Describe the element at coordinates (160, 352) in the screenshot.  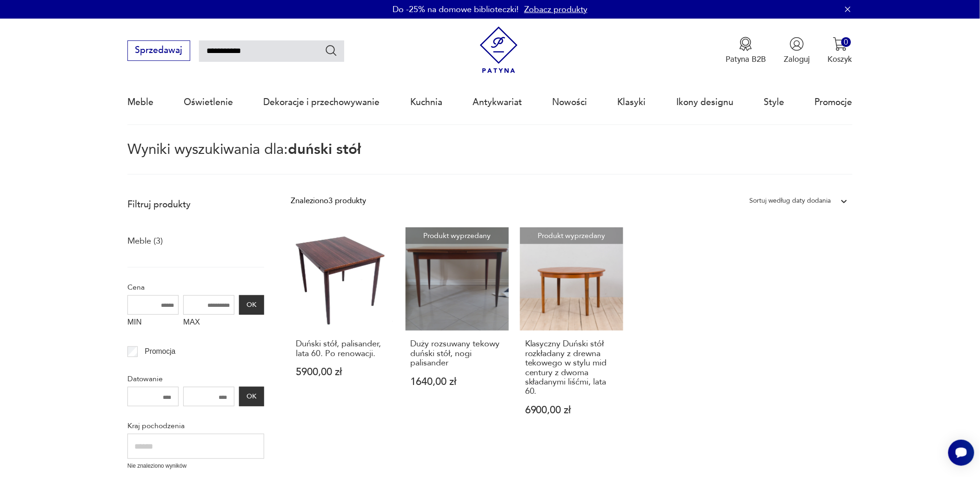
I see `p: Promocja` at that location.